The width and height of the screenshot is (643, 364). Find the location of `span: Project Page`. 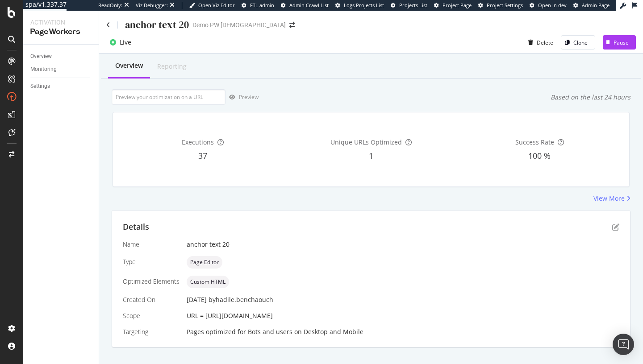

span: Project Page is located at coordinates (457, 5).